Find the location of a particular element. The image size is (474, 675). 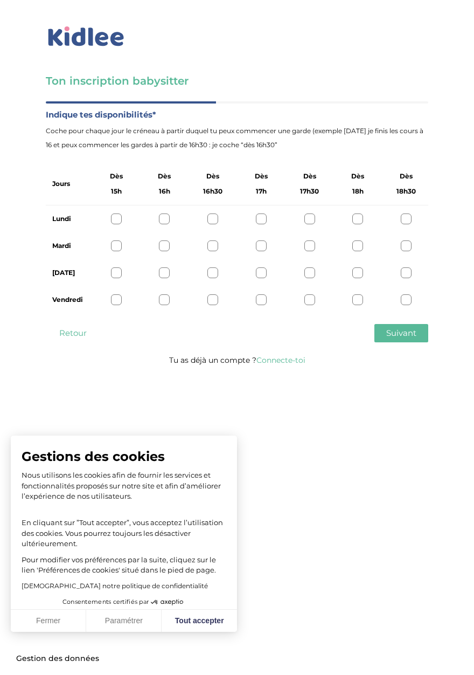

button: Paramétrer is located at coordinates (124, 621).